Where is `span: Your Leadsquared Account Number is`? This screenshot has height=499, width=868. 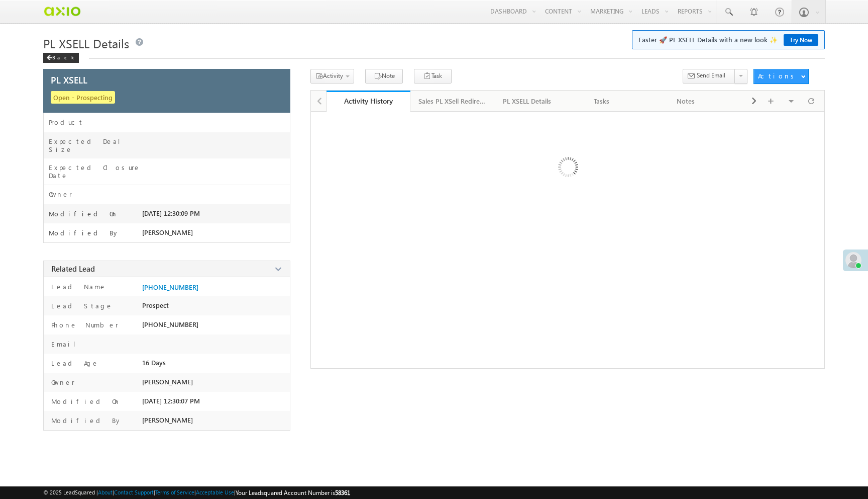 span: Your Leadsquared Account Number is is located at coordinates (293, 492).